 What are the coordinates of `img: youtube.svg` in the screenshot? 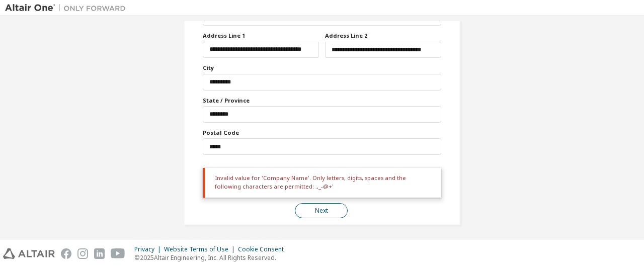 It's located at (118, 254).